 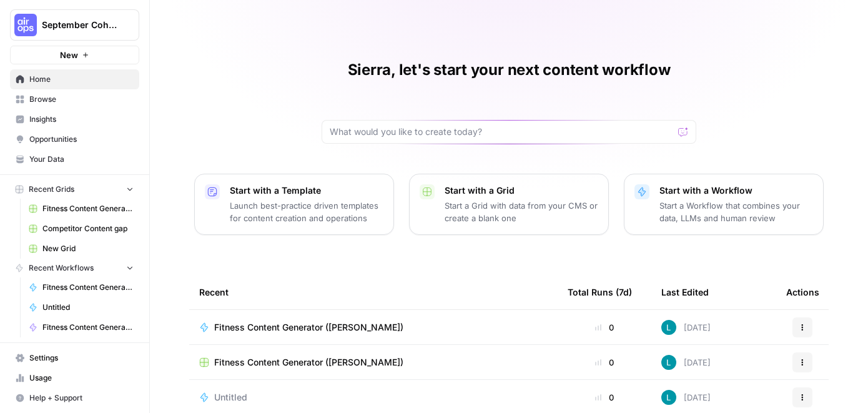 I want to click on button: Start with a GridStart a Grid with data from your CMS or create a blank one, so click(x=509, y=205).